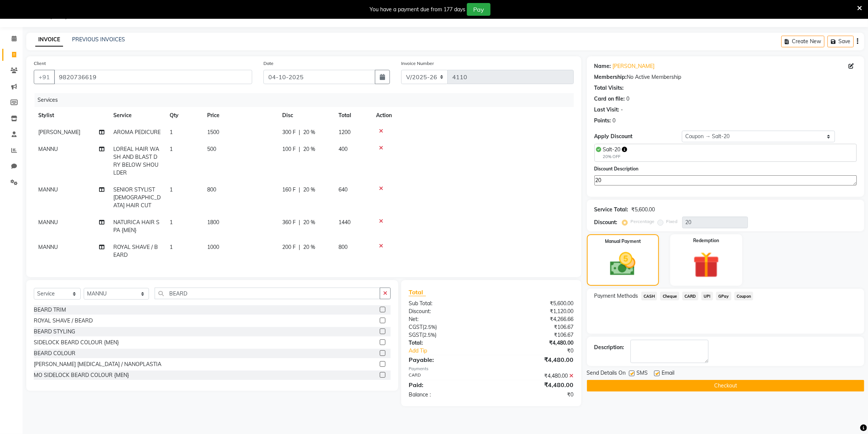 This screenshot has width=868, height=434. I want to click on a: INVOICE, so click(49, 40).